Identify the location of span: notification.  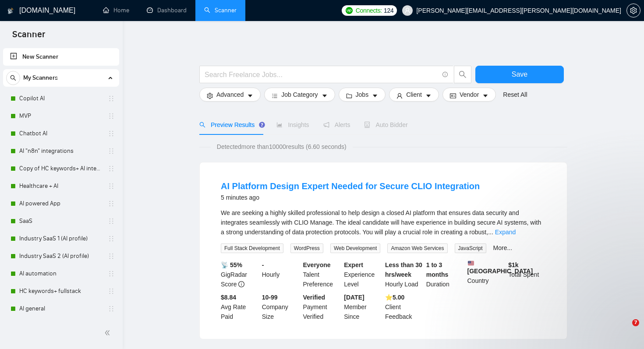
(327, 124).